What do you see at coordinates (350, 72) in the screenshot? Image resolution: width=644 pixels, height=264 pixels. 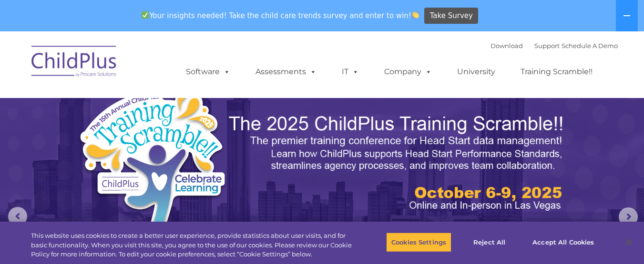 I see `a: IT` at bounding box center [350, 72].